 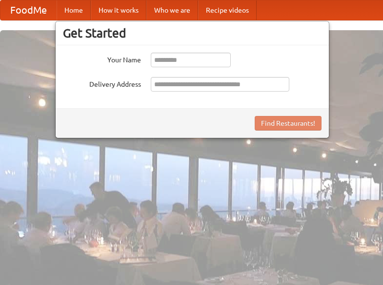 I want to click on a: Home, so click(x=74, y=10).